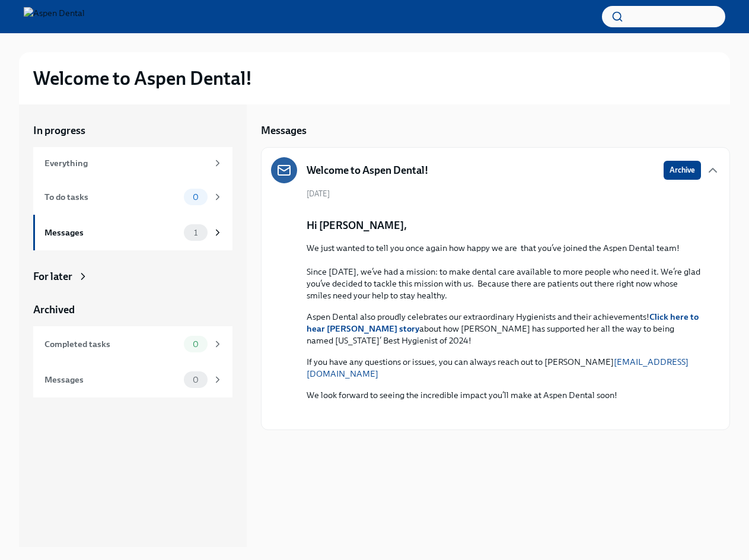  Describe the element at coordinates (504, 272) in the screenshot. I see `p: We just wanted to tell you once again how happy we are that you’ve joined the Aspen Dental team! ...` at that location.